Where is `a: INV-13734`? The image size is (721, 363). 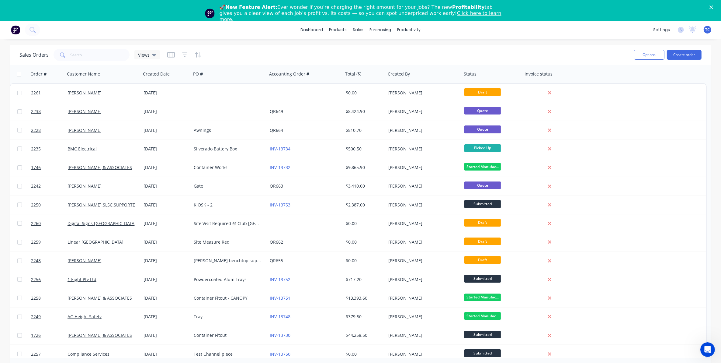
a: INV-13734 is located at coordinates (280, 148).